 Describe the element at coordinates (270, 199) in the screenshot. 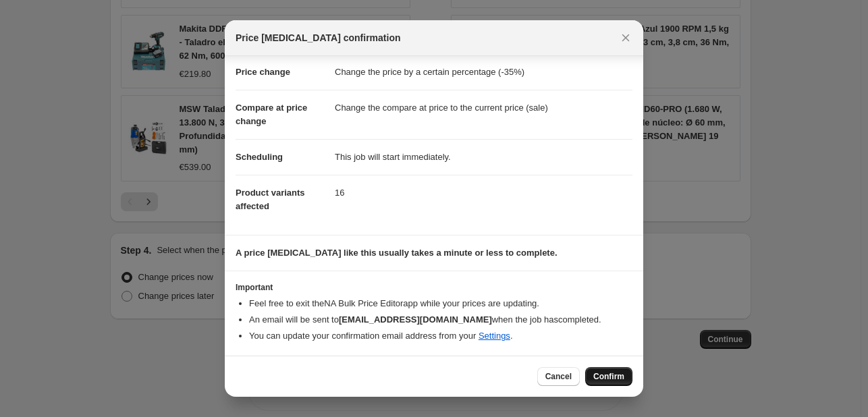

I see `span: Product variants affected` at that location.